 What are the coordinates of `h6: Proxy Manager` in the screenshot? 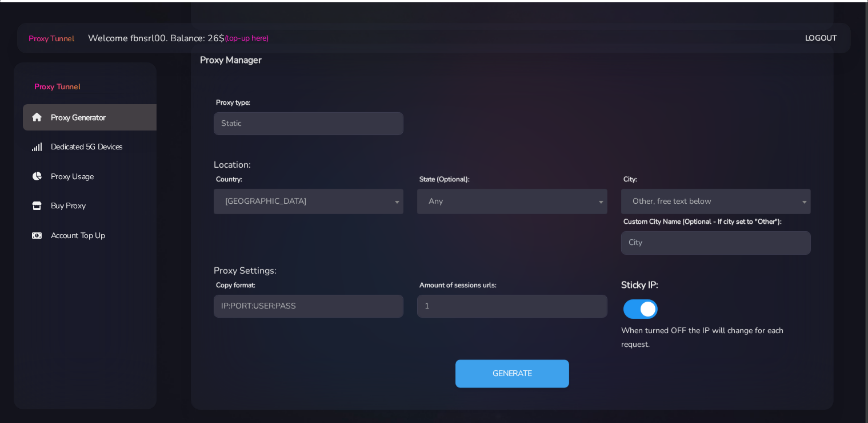 It's located at (379, 60).